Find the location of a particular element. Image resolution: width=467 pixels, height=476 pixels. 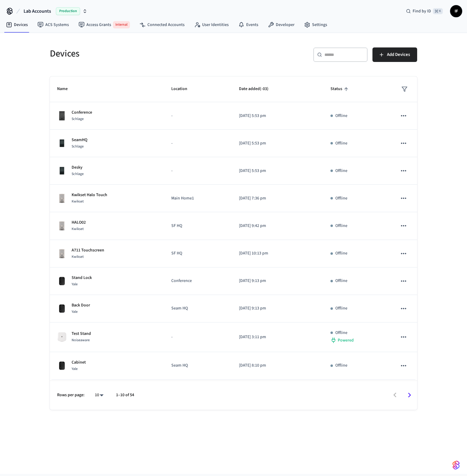

div: Find by ID⌘ K is located at coordinates (424, 11).